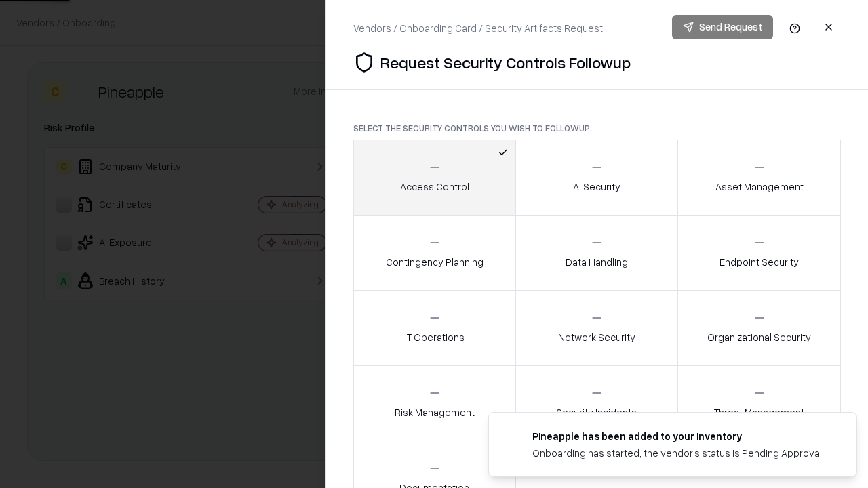 The image size is (868, 488). What do you see at coordinates (759, 328) in the screenshot?
I see `button: Organizational Security` at bounding box center [759, 328].